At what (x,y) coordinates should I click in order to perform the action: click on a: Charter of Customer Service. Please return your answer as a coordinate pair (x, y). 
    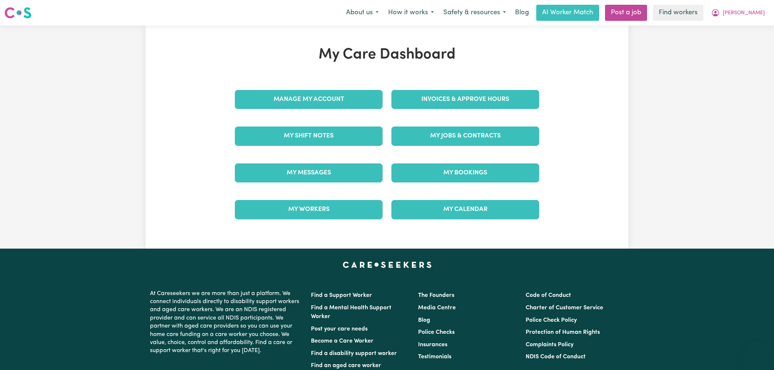
    Looking at the image, I should click on (564, 308).